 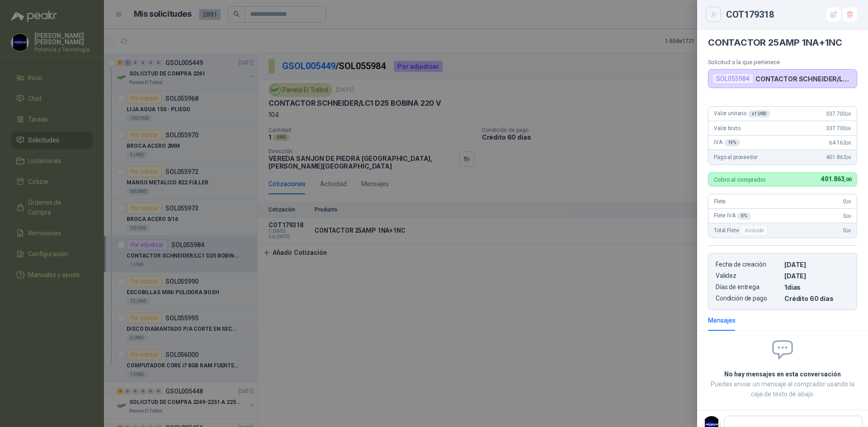 I want to click on p: Solicitud a la que pertenece, so click(x=782, y=62).